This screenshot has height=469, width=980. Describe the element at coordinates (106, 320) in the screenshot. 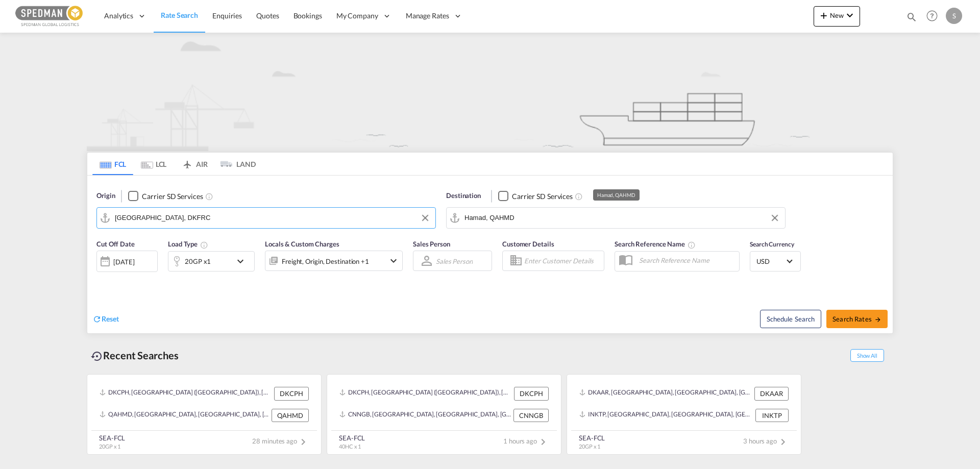

I see `div: icon-refreshReset` at that location.